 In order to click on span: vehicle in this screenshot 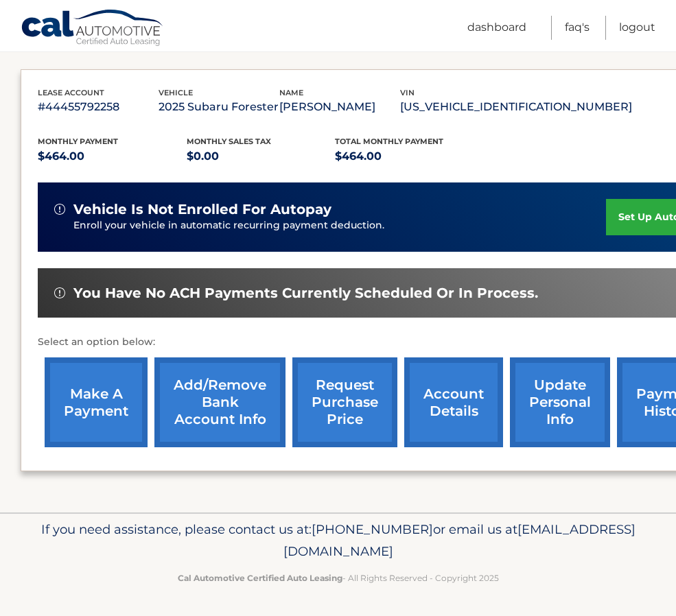, I will do `click(176, 93)`.